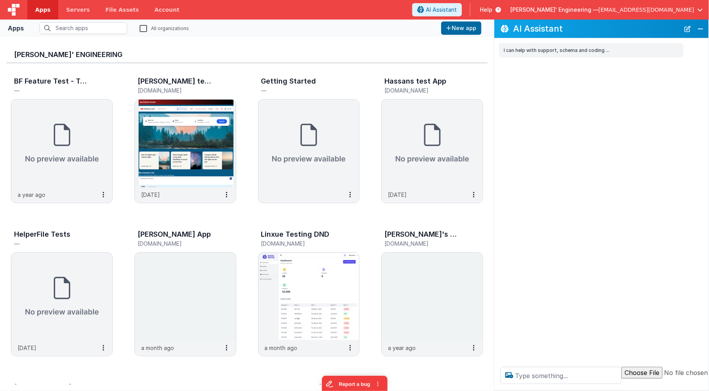 The image size is (709, 391). I want to click on h3: Linxue Testing DND, so click(295, 235).